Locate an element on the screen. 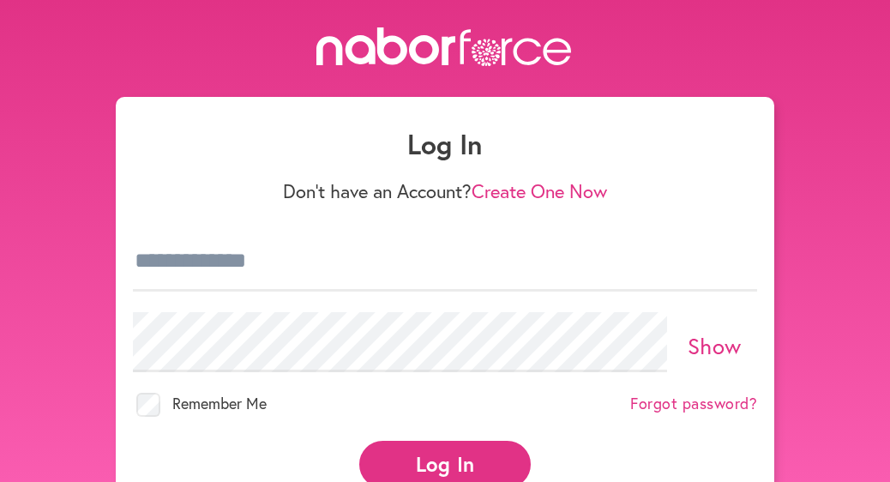  p: Don't have an Account? is located at coordinates (445, 191).